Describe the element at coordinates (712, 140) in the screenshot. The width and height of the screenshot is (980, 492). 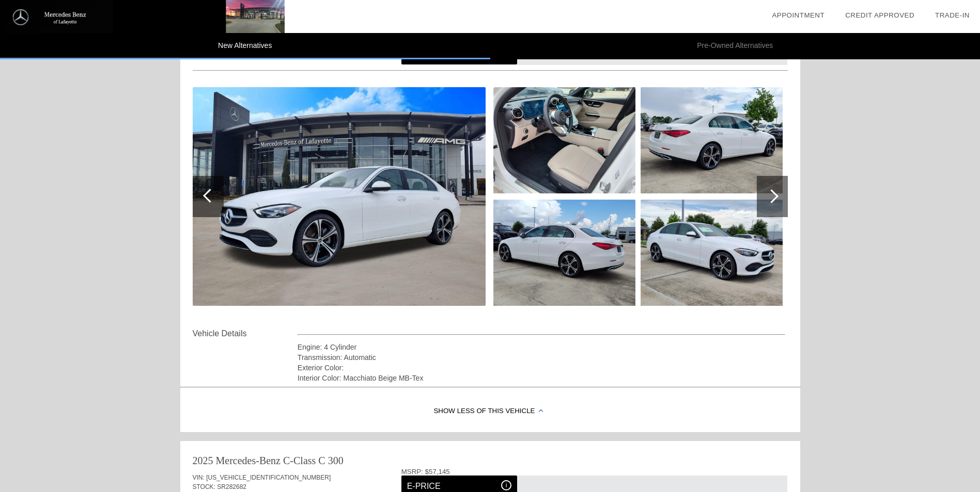
I see `img: 000cd4ad5a16a26fe4d924e1cfc87ce4.jpg` at that location.